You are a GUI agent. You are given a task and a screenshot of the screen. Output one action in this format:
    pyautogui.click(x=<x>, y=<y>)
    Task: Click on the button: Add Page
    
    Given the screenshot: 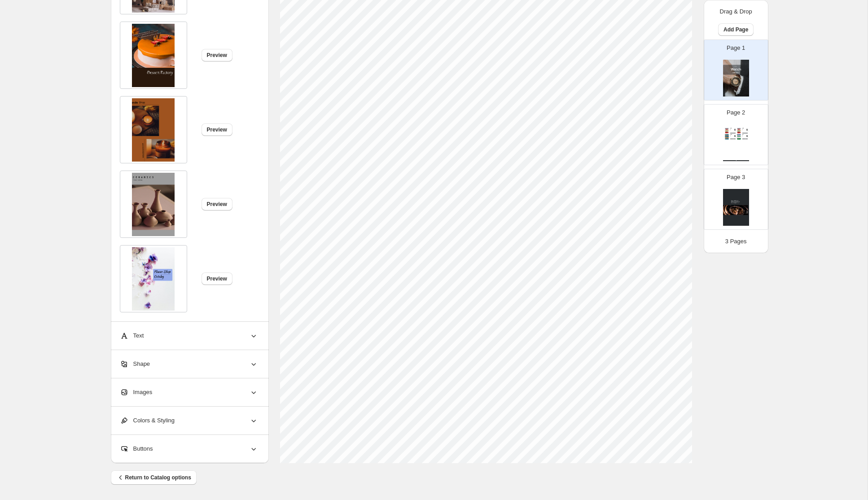 What is the action you would take?
    pyautogui.click(x=736, y=30)
    